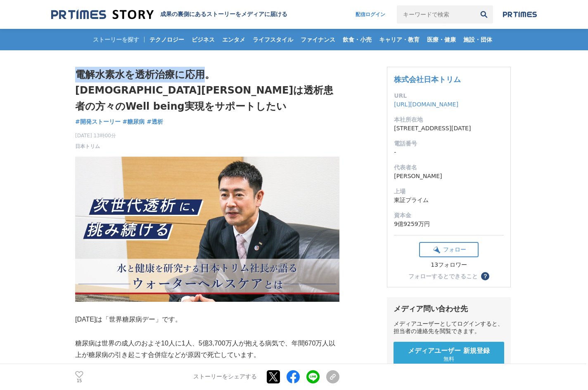 This screenshot has width=588, height=390. What do you see at coordinates (167, 39) in the screenshot?
I see `a: テクノロジー` at bounding box center [167, 39].